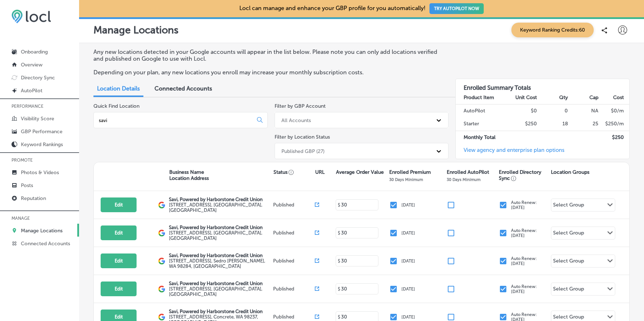  Describe the element at coordinates (457, 8) in the screenshot. I see `button: TRY AUTOPILOT NOW` at that location.